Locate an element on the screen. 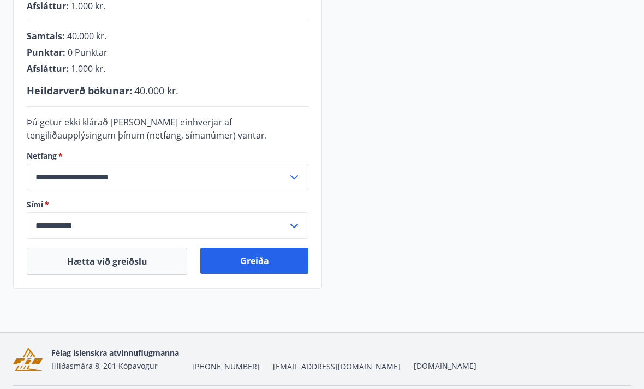 The image size is (644, 389). span: Punktar : is located at coordinates (46, 52).